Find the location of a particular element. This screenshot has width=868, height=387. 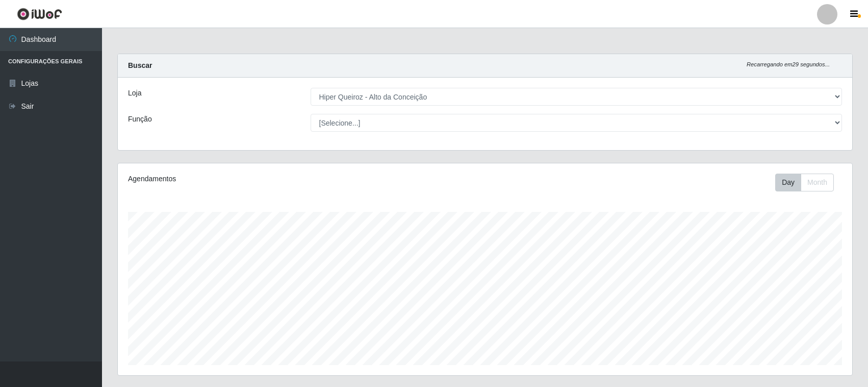

button: Month is located at coordinates (817, 182).